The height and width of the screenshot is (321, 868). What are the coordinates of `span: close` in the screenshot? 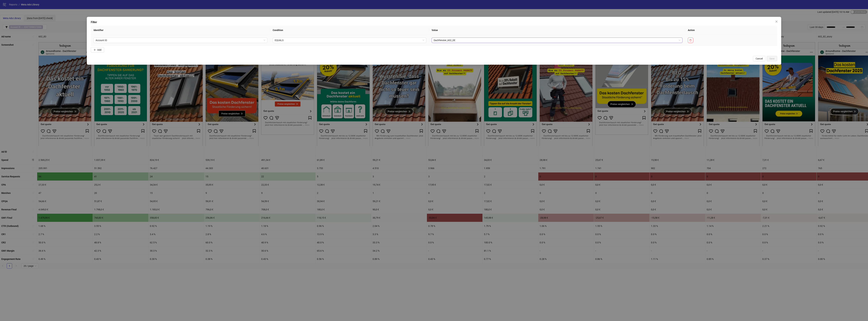 It's located at (777, 21).